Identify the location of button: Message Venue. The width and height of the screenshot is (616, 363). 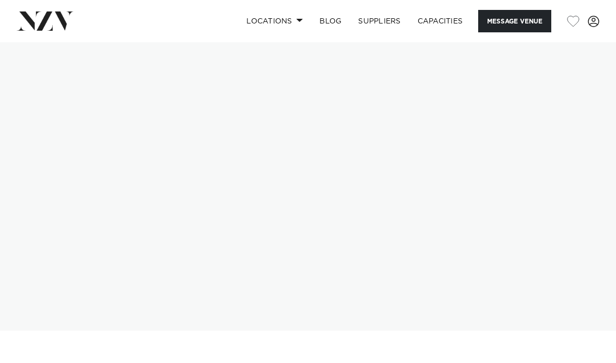
(515, 21).